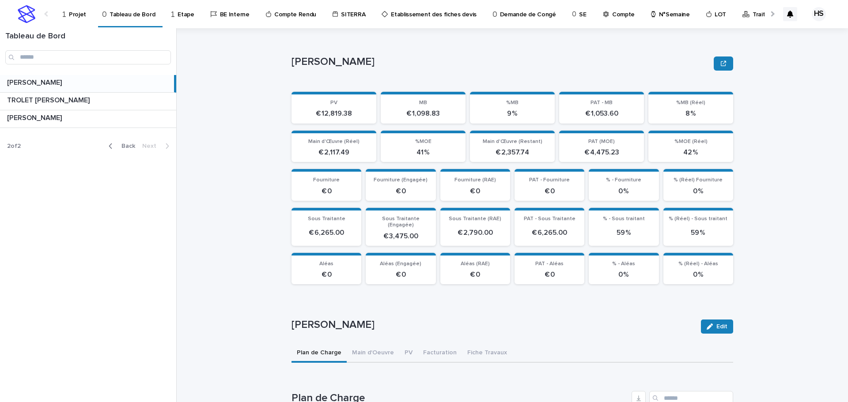  Describe the element at coordinates (602, 152) in the screenshot. I see `p: € 4,475.23` at that location.